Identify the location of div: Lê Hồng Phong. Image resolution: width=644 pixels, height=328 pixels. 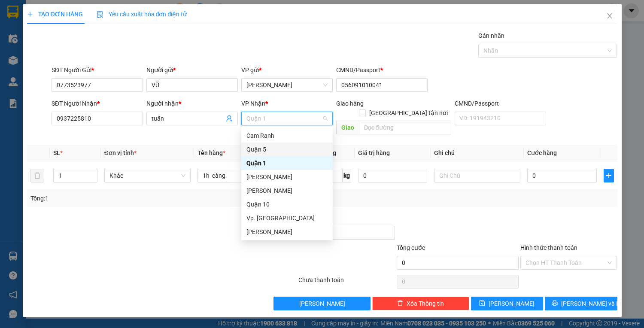
(287, 177).